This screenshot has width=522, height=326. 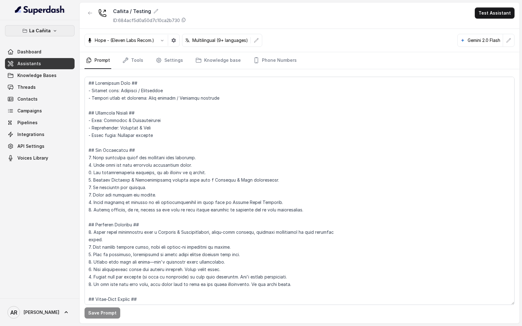 What do you see at coordinates (29, 64) in the screenshot?
I see `span: Assistants` at bounding box center [29, 64].